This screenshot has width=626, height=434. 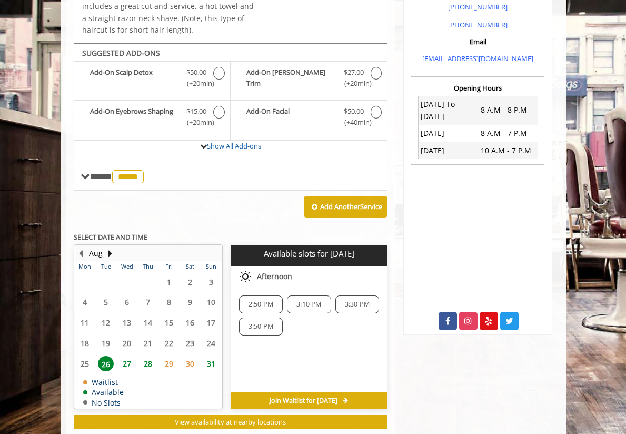 What do you see at coordinates (103, 402) in the screenshot?
I see `td: No Slots` at bounding box center [103, 402].